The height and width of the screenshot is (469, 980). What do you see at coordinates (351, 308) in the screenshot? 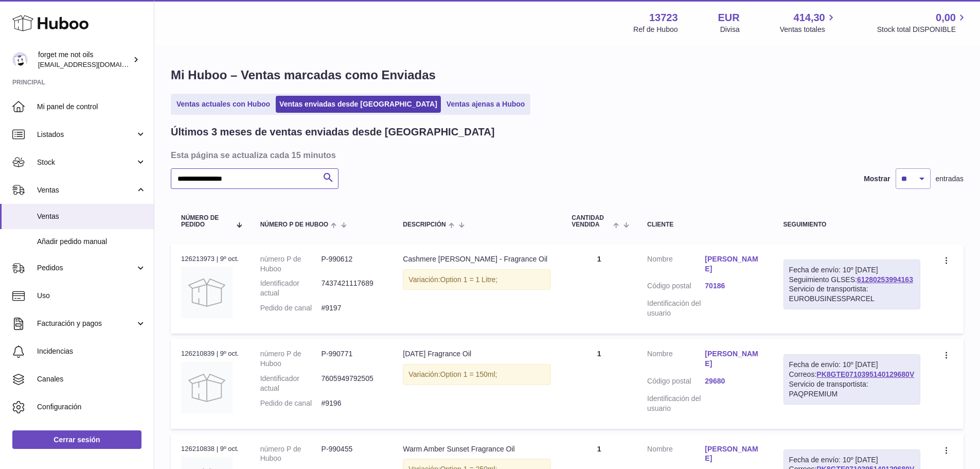
I see `dd: #9197` at bounding box center [351, 308].